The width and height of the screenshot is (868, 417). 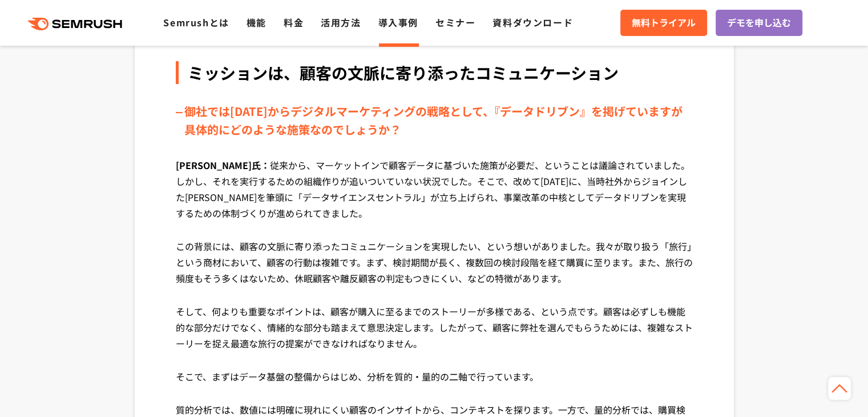 I want to click on a: 導入事例, so click(x=398, y=22).